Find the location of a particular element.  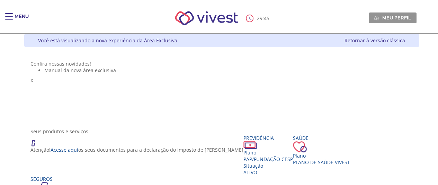

a: Acesse aqui is located at coordinates (64, 149).